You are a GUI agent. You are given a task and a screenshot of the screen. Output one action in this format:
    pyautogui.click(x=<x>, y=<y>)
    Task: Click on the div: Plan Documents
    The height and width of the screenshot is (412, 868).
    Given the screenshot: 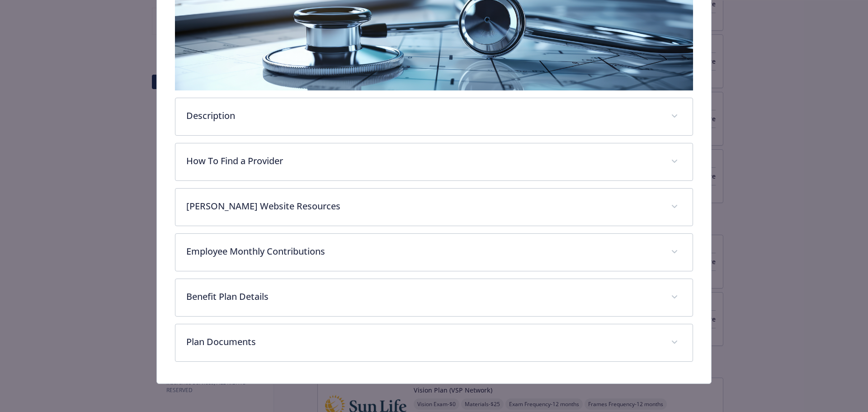 What is the action you would take?
    pyautogui.click(x=434, y=343)
    